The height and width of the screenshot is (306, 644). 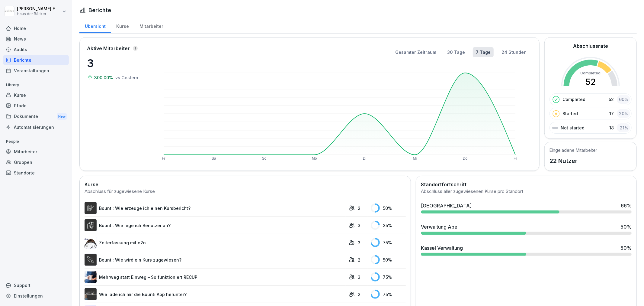 I want to click on p: Library, so click(x=36, y=85).